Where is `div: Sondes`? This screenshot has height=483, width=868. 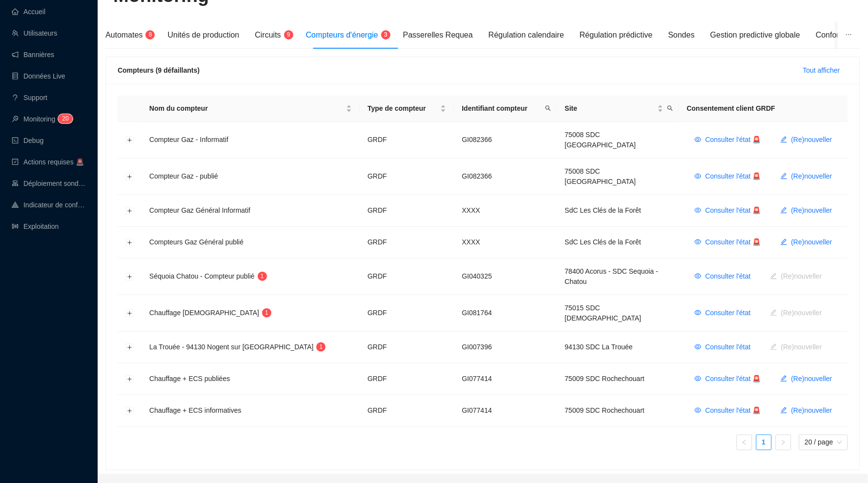
div: Sondes is located at coordinates (681, 35).